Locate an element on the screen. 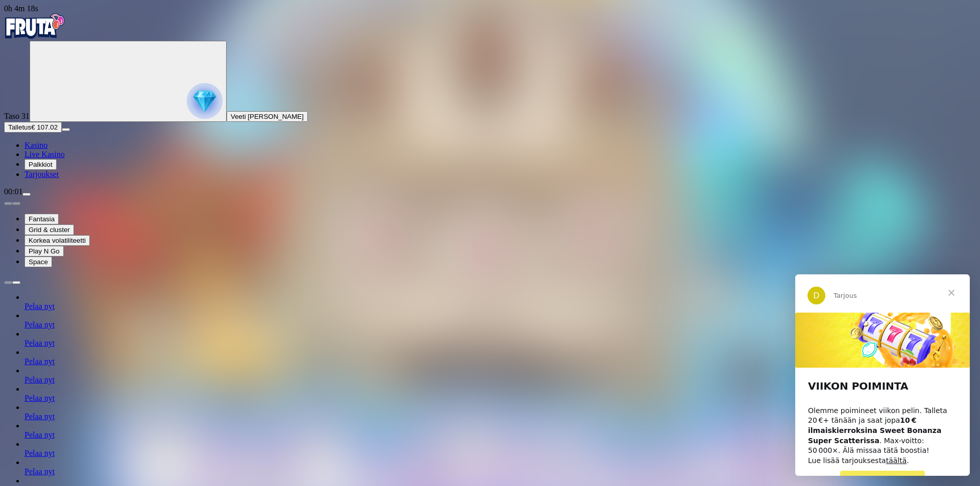  button: Talletusplus icon€ 107.02 is located at coordinates (32, 127).